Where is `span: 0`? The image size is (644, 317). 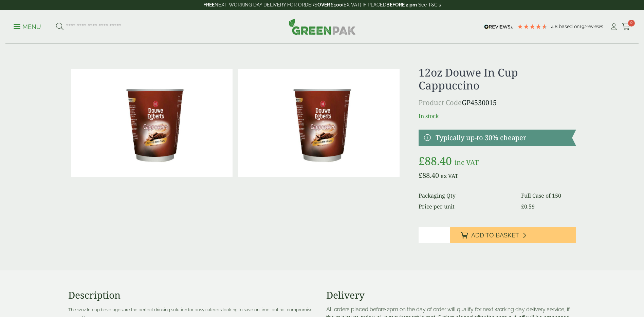
span: 0 is located at coordinates (632, 23).